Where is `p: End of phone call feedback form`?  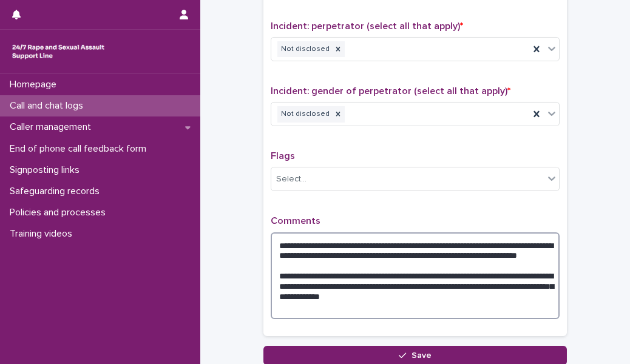 p: End of phone call feedback form is located at coordinates (80, 148).